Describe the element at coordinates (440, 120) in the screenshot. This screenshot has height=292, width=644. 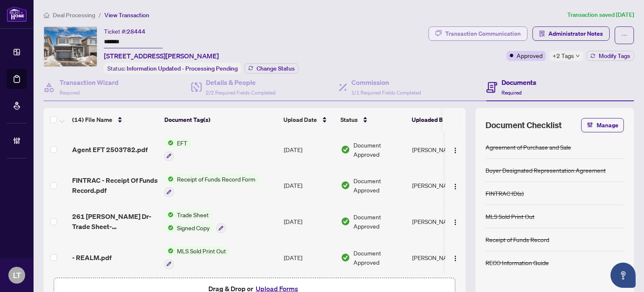
I see `th: Uploaded By` at that location.